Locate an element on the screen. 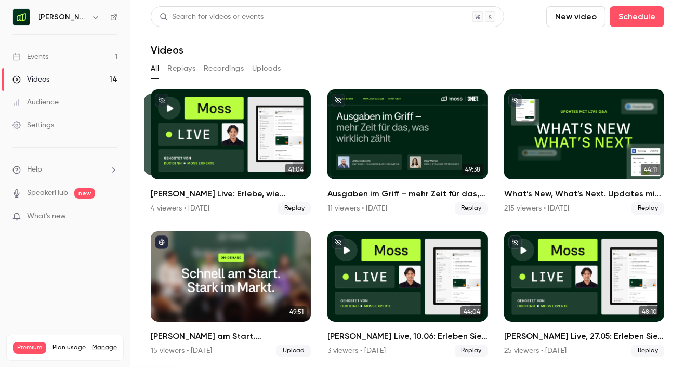  button: Uploads is located at coordinates (267, 69).